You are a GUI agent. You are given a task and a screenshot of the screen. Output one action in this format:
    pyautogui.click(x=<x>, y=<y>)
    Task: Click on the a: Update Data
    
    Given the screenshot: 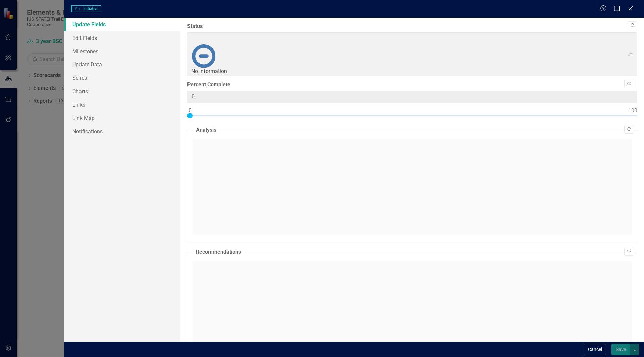 What is the action you would take?
    pyautogui.click(x=122, y=64)
    